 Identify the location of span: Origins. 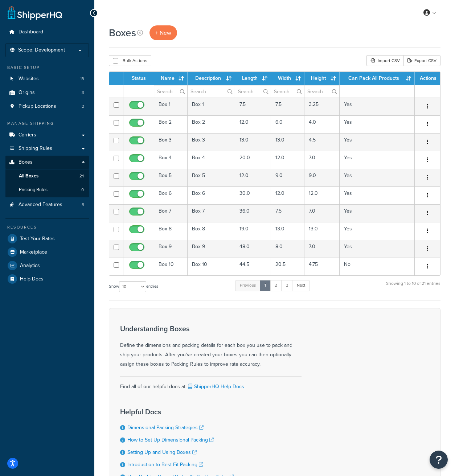
(27, 92).